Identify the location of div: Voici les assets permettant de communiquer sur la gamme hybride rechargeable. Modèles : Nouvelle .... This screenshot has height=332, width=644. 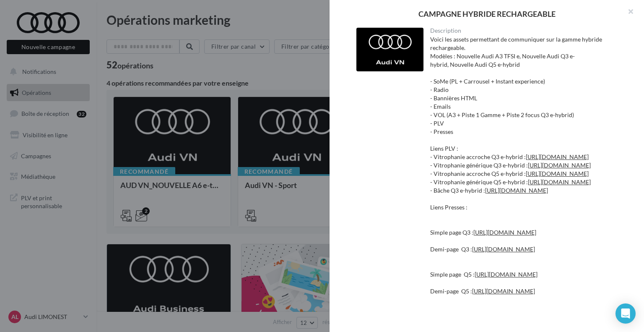
(524, 166).